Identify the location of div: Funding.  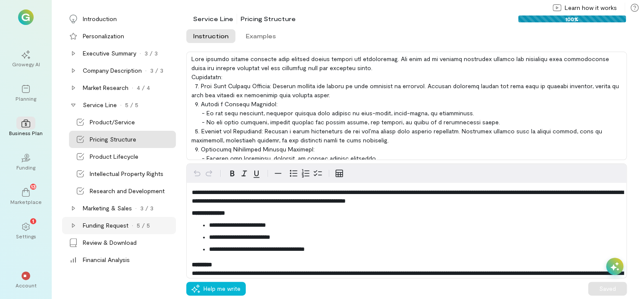
(25, 167).